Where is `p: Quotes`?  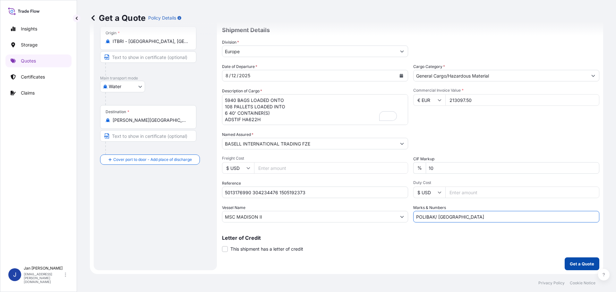 p: Quotes is located at coordinates (28, 61).